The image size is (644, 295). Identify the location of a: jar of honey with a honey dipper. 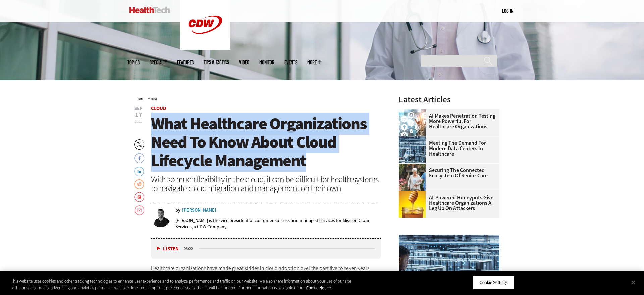
(414, 194).